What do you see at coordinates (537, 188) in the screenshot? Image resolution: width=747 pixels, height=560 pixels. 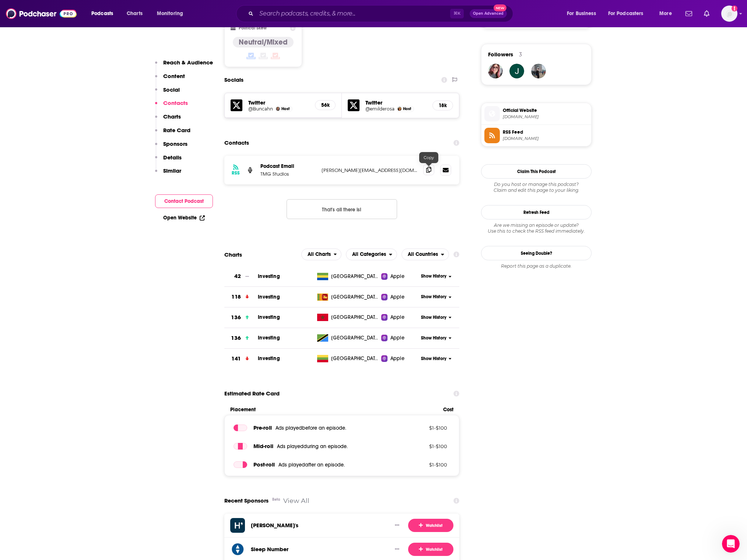 I see `div: Claim and edit this page to your liking.` at bounding box center [537, 188].